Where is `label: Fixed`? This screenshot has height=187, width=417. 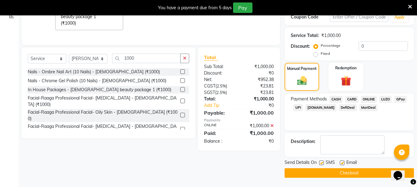
label: Fixed is located at coordinates (325, 54).